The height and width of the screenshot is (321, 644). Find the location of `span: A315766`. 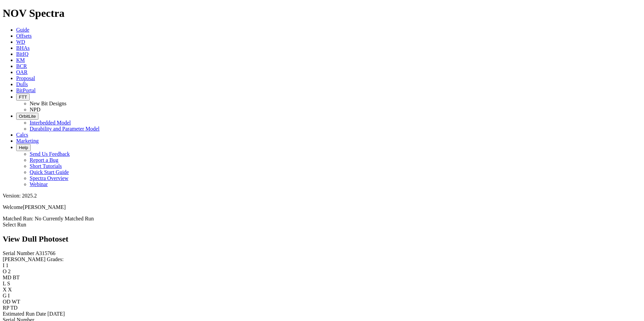

span: A315766 is located at coordinates (45, 253).